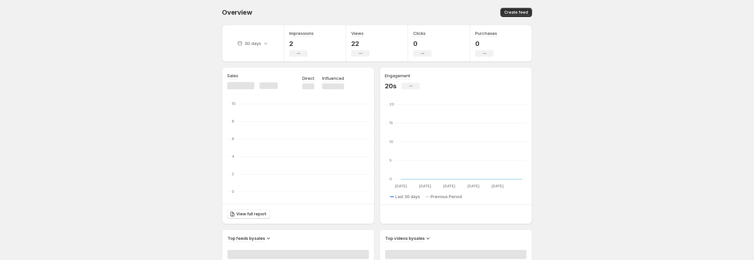 This screenshot has width=754, height=260. I want to click on text: 15, so click(391, 123).